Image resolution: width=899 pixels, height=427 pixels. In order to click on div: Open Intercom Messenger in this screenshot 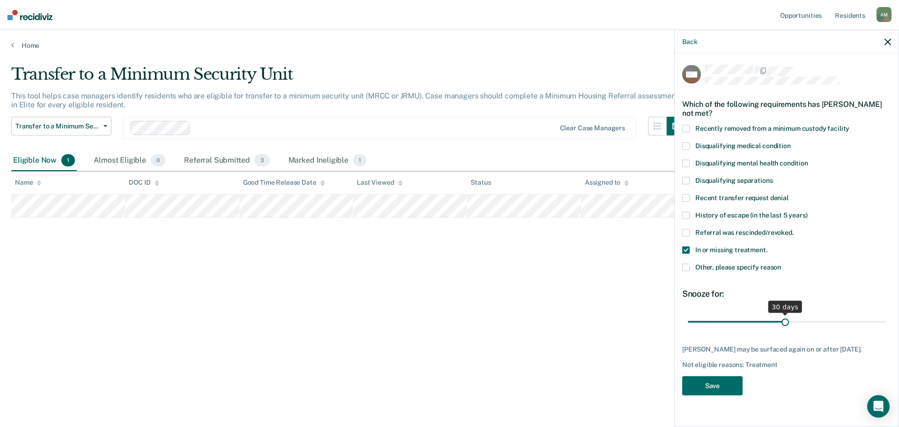, I will do `click(878, 406)`.